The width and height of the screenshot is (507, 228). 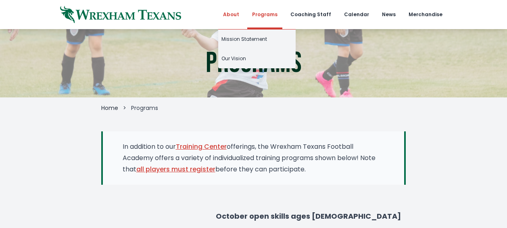 I want to click on a: Mission Statement, so click(x=257, y=39).